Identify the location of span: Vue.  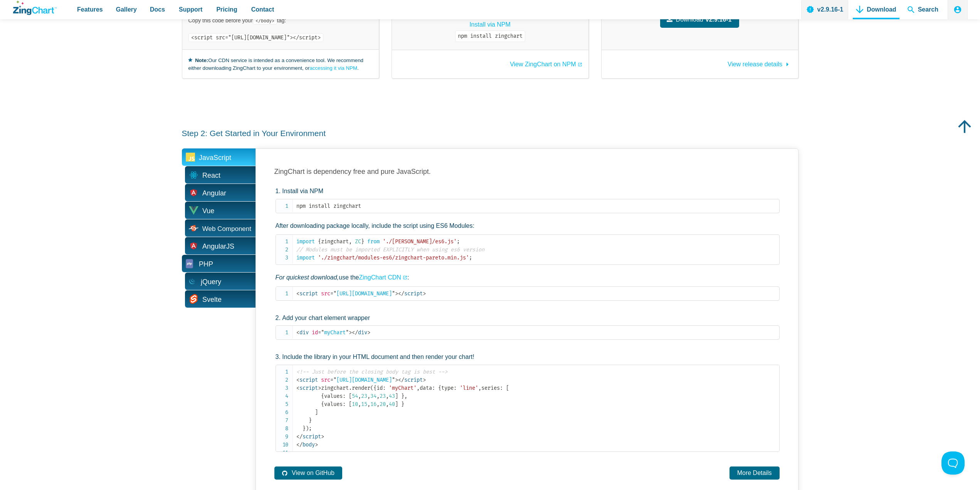
(208, 211).